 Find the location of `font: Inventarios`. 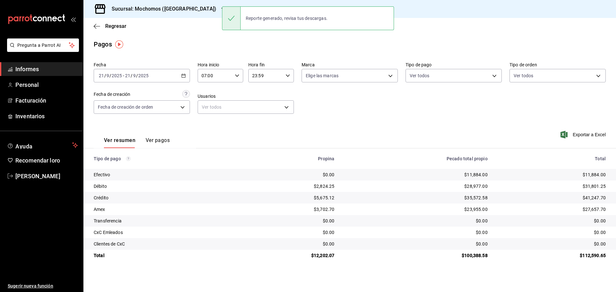

font: Inventarios is located at coordinates (30, 116).